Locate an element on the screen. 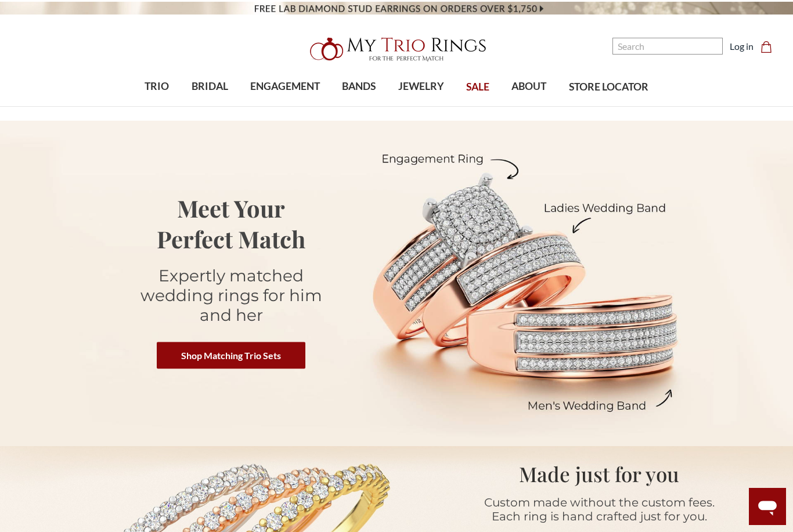  a: Log in is located at coordinates (741, 47).